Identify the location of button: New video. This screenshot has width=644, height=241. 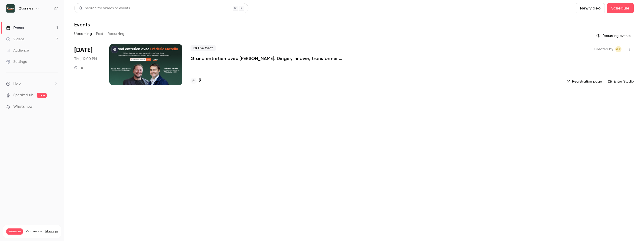
(590, 8).